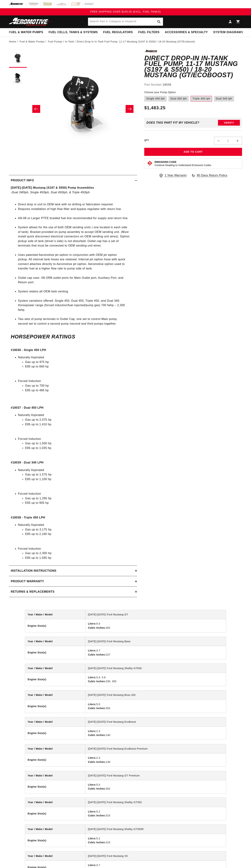 The image size is (251, 868). What do you see at coordinates (80, 386) in the screenshot?
I see `li: Gas up to 700 hp` at bounding box center [80, 386].